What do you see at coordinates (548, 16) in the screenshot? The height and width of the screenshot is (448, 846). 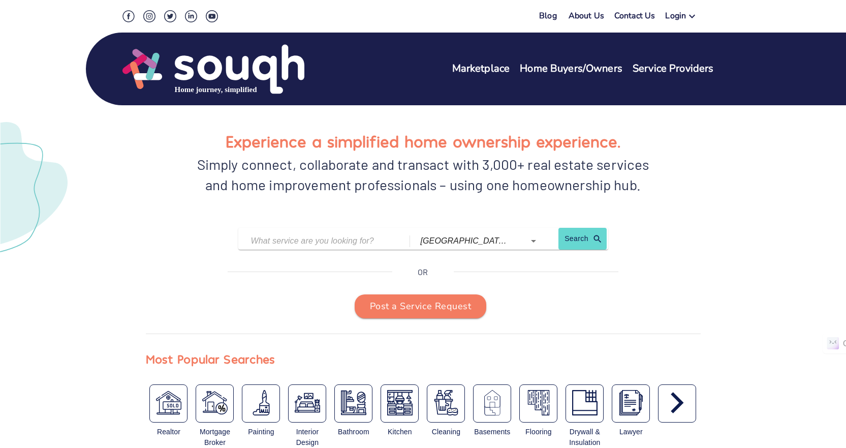 I see `a: Blog` at bounding box center [548, 16].